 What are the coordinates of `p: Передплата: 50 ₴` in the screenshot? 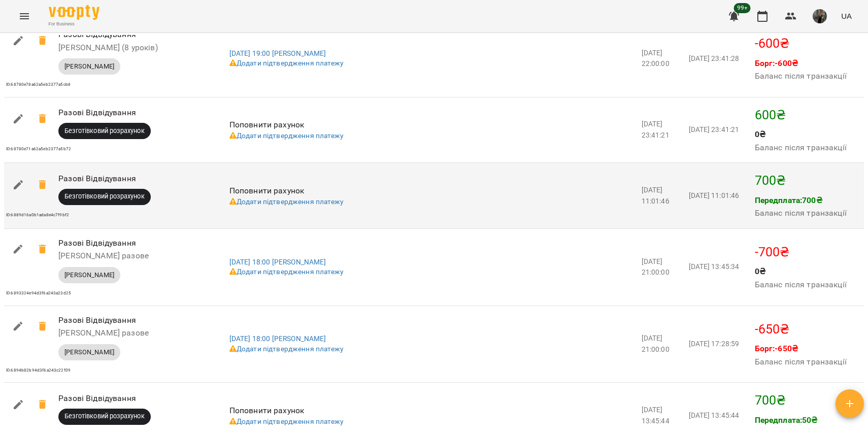 It's located at (801, 420).